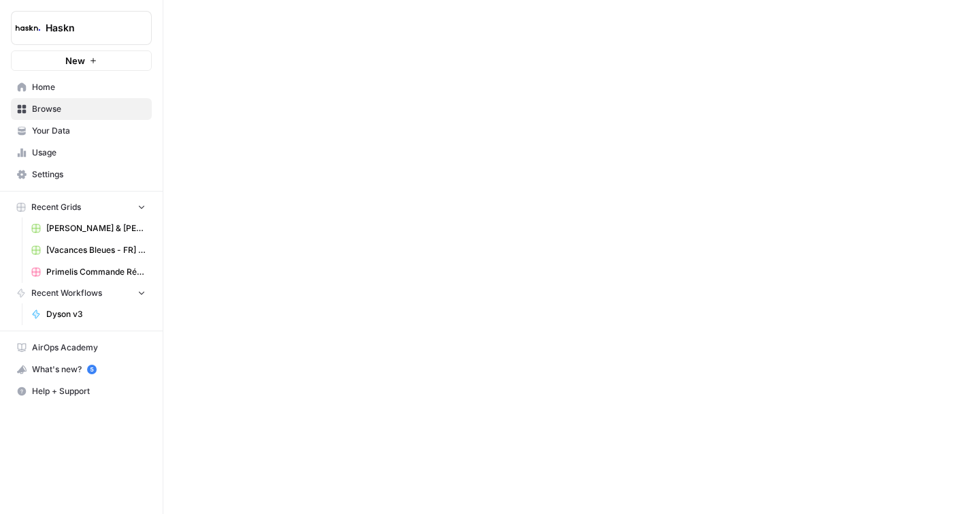 This screenshot has width=980, height=514. I want to click on a: Home, so click(81, 88).